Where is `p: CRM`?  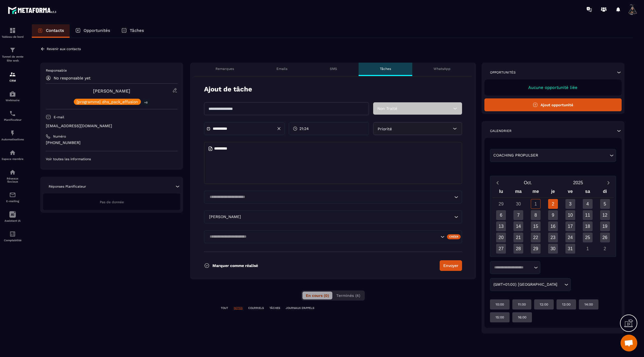 p: CRM is located at coordinates (13, 81).